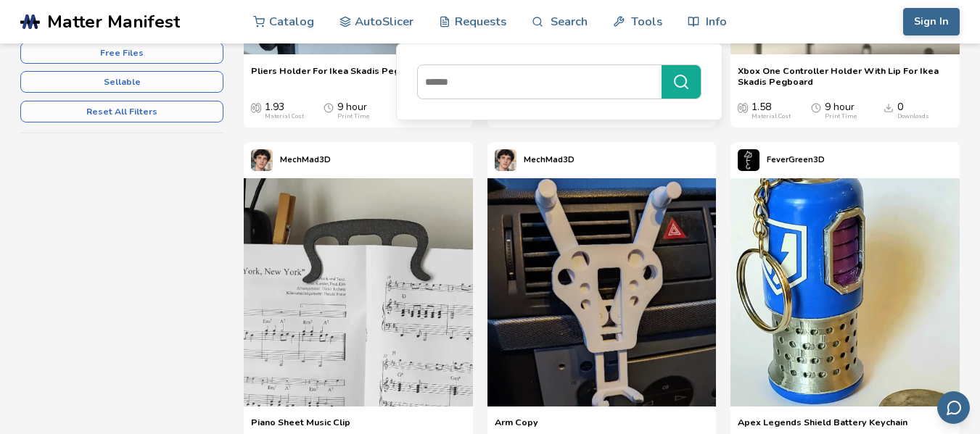 Image resolution: width=980 pixels, height=434 pixels. What do you see at coordinates (284, 111) in the screenshot?
I see `div: 1.93` at bounding box center [284, 111].